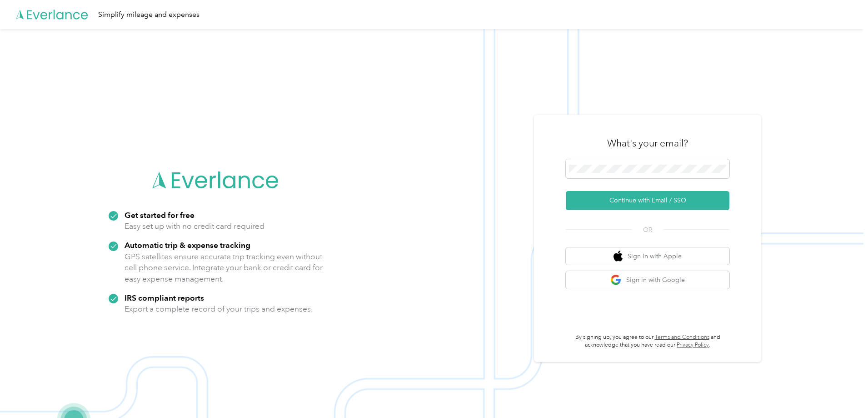 The height and width of the screenshot is (418, 868). I want to click on strong: Automatic trip & expense tracking, so click(188, 245).